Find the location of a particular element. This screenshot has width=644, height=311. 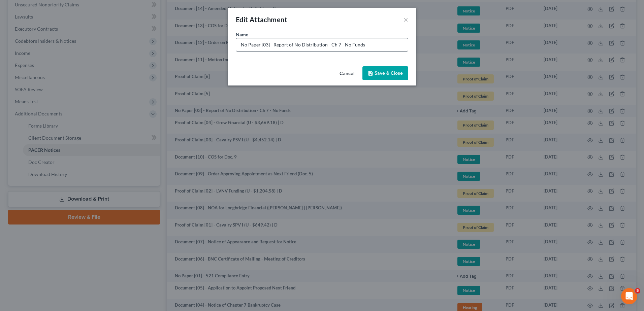

button: Cancel is located at coordinates (347, 74).